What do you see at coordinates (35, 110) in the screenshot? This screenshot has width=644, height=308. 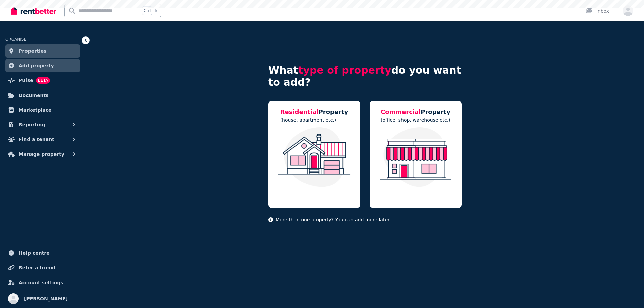 I see `span: Marketplace` at bounding box center [35, 110].